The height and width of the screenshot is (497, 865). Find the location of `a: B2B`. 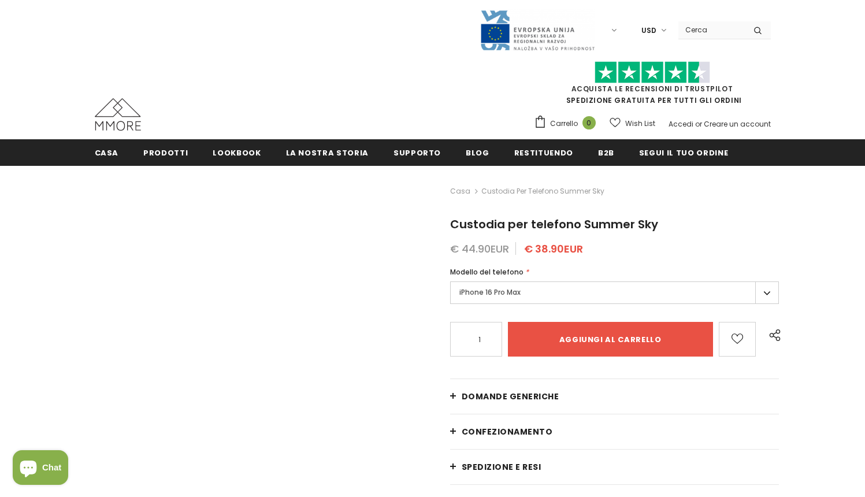

a: B2B is located at coordinates (606, 152).